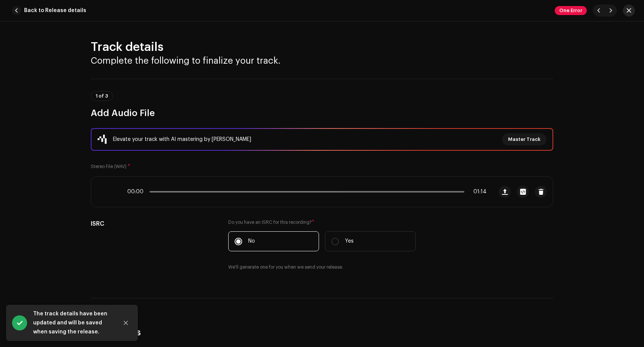 The height and width of the screenshot is (347, 644). What do you see at coordinates (322, 47) in the screenshot?
I see `h2: Track details` at bounding box center [322, 47].